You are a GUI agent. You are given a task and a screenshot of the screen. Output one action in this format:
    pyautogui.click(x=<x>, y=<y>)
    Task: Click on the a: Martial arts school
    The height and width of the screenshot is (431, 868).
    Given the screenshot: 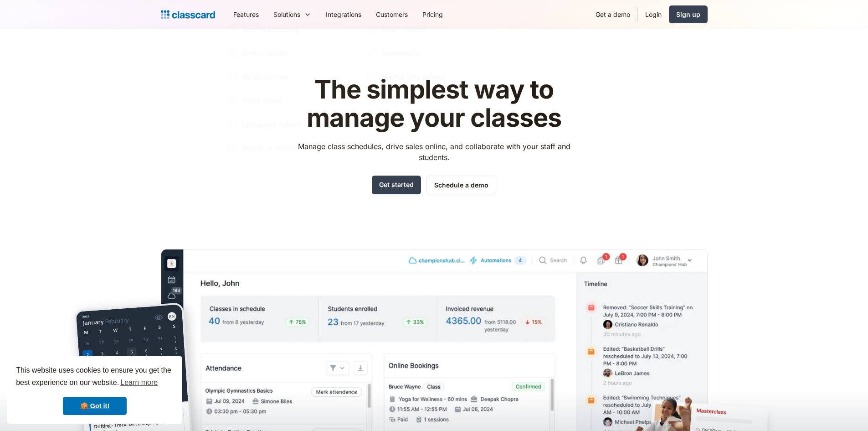 What is the action you would take?
    pyautogui.click(x=429, y=76)
    